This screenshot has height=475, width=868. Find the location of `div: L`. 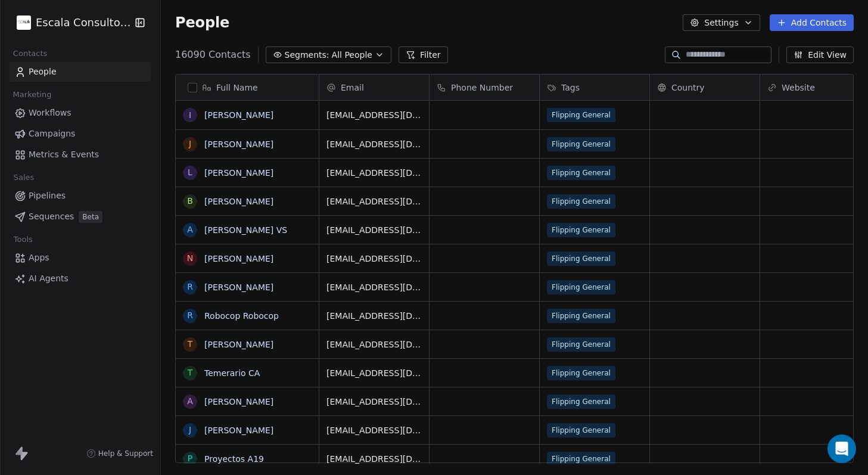

div: L is located at coordinates (190, 172).